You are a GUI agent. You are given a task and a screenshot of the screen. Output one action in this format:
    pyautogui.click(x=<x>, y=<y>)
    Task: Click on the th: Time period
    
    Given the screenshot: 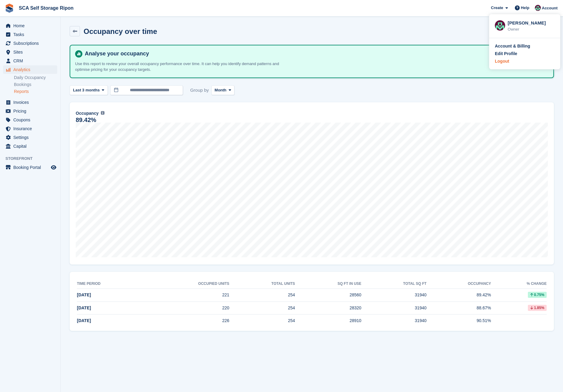 What is the action you would take?
    pyautogui.click(x=110, y=284)
    